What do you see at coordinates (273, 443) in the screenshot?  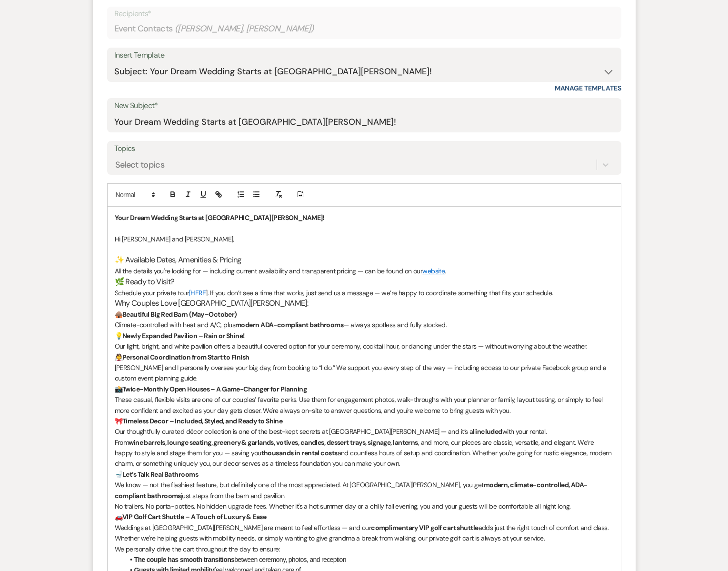 I see `strong: wine barrels, lounge seating, greenery & garlands, votives, candles, dessert trays, signage, lant...` at bounding box center [273, 443].